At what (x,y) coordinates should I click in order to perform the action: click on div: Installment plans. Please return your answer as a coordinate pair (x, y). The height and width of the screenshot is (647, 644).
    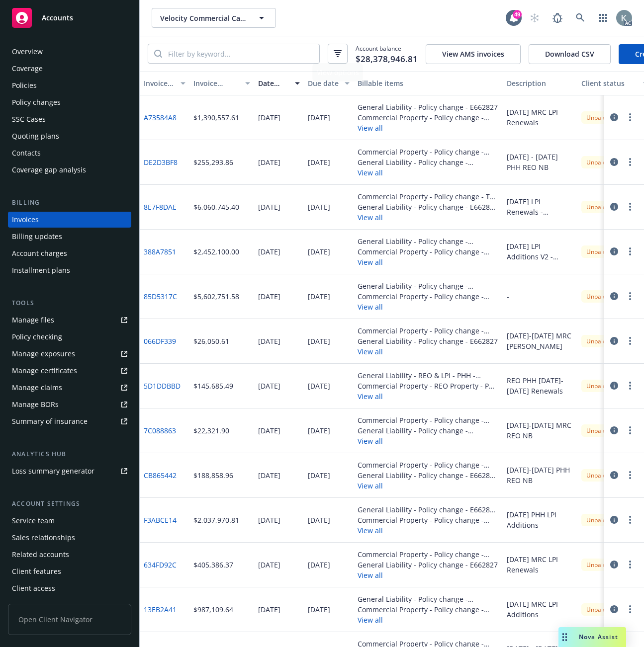
    Looking at the image, I should click on (41, 270).